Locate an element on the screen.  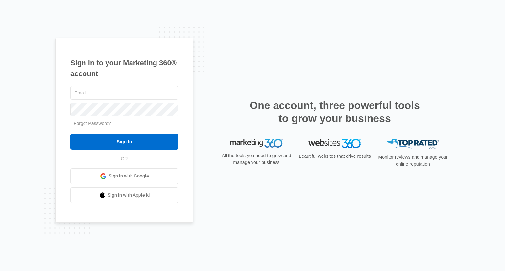
input: Sign In is located at coordinates (124, 142).